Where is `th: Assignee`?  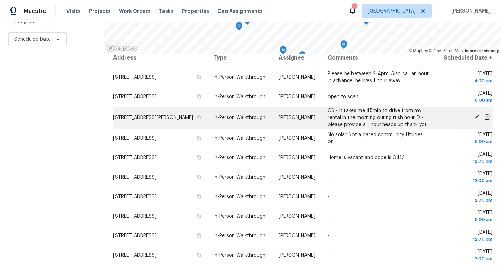
th: Assignee is located at coordinates (298, 58).